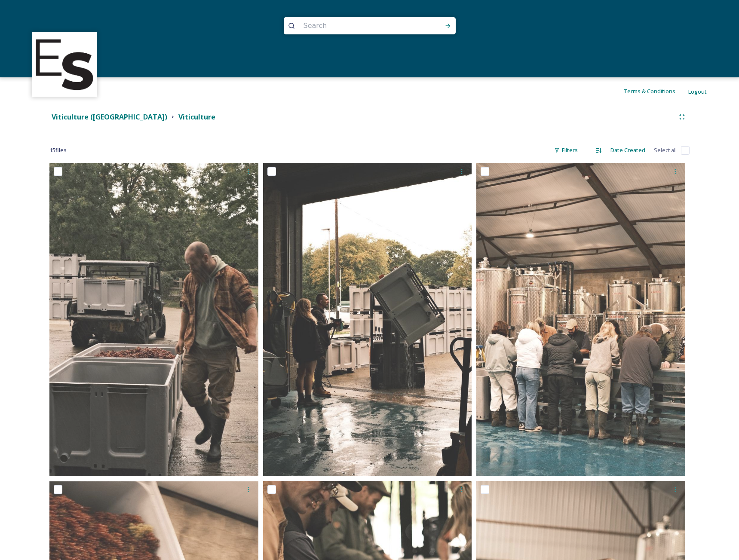 The width and height of the screenshot is (739, 560). What do you see at coordinates (358, 26) in the screenshot?
I see `input: Search` at bounding box center [358, 26].